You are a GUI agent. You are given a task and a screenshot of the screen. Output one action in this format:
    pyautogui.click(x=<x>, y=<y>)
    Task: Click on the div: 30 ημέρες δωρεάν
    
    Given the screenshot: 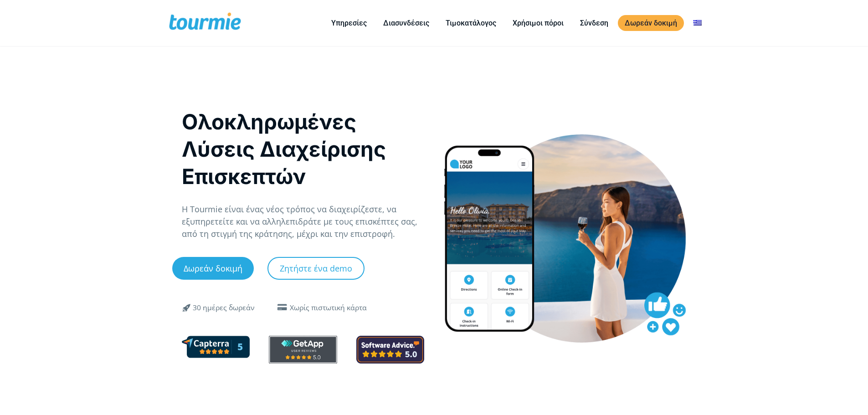 What is the action you would take?
    pyautogui.click(x=224, y=308)
    